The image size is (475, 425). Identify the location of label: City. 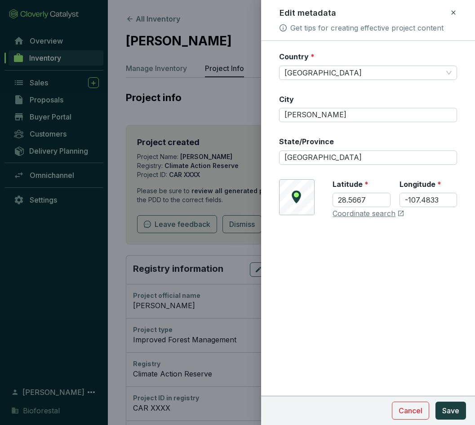
(286, 99).